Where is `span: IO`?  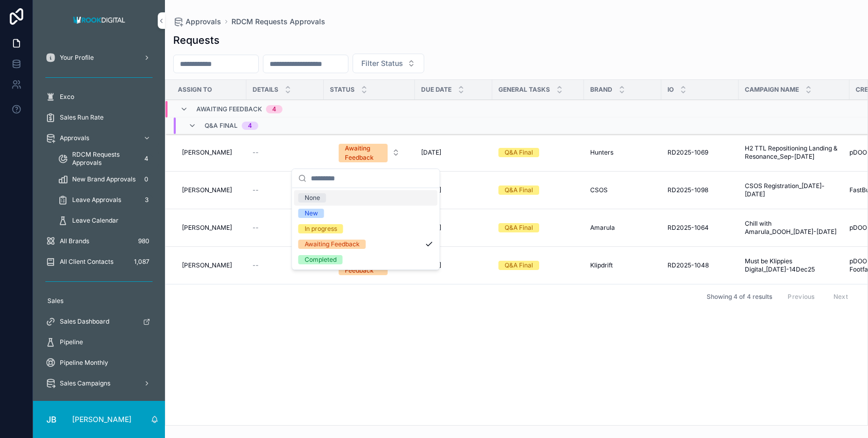
span: IO is located at coordinates (670, 89).